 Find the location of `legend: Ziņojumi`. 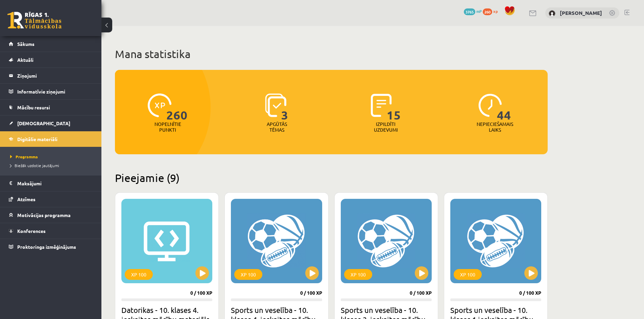

legend: Ziņojumi is located at coordinates (55, 76).